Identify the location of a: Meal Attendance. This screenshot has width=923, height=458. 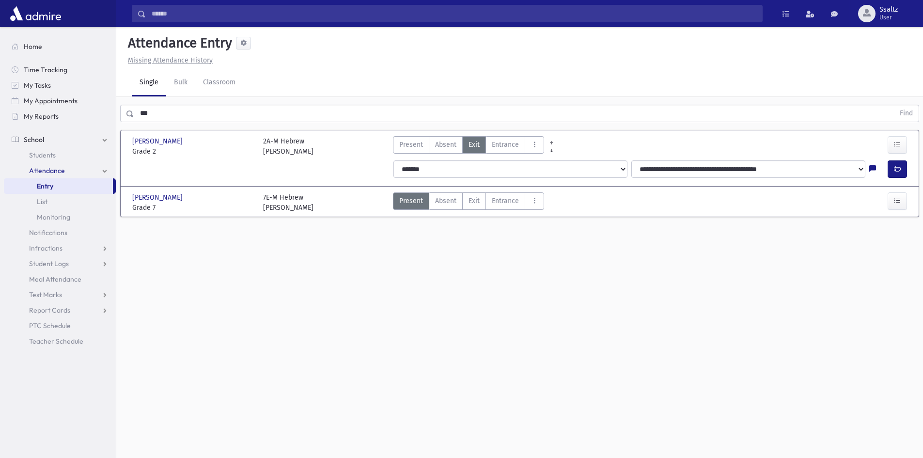
(60, 279).